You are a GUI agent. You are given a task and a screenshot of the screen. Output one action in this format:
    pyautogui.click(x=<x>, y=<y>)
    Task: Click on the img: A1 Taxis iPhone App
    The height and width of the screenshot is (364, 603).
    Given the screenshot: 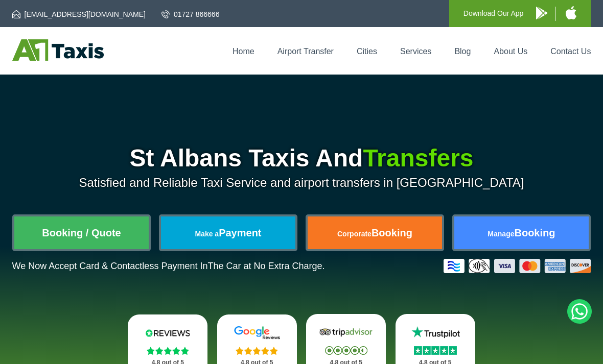 What is the action you would take?
    pyautogui.click(x=570, y=13)
    